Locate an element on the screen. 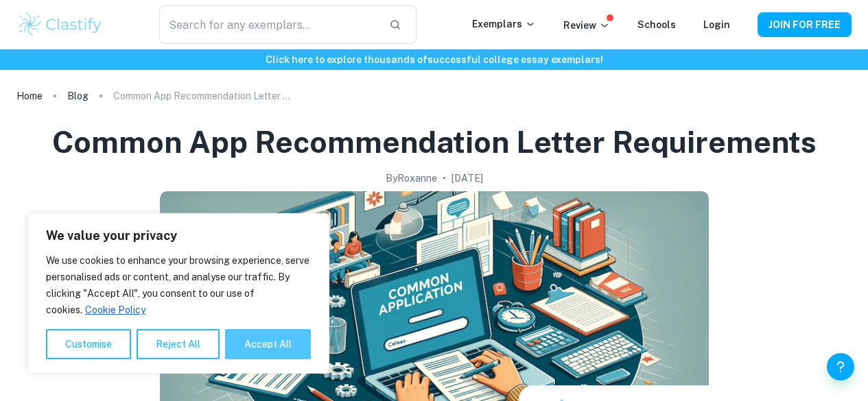 This screenshot has height=401, width=868. p: Exemplars is located at coordinates (504, 24).